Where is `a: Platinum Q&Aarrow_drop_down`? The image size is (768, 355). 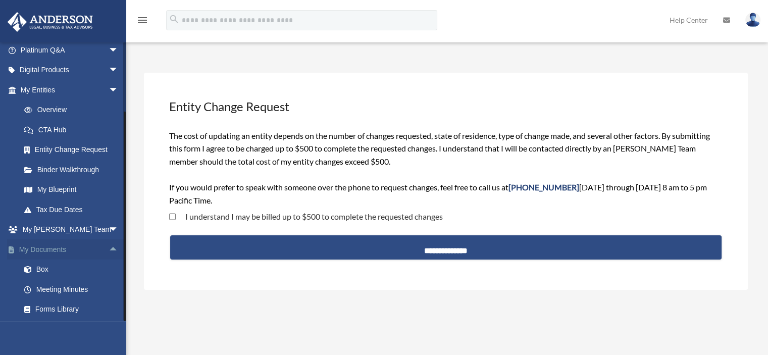
a: Platinum Q&Aarrow_drop_down is located at coordinates (70, 50).